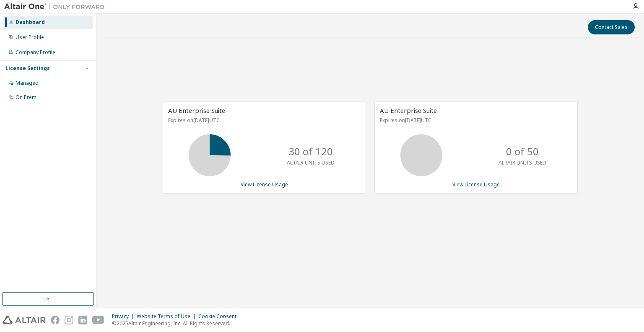  Describe the element at coordinates (83, 320) in the screenshot. I see `img: linkedin.svg` at that location.